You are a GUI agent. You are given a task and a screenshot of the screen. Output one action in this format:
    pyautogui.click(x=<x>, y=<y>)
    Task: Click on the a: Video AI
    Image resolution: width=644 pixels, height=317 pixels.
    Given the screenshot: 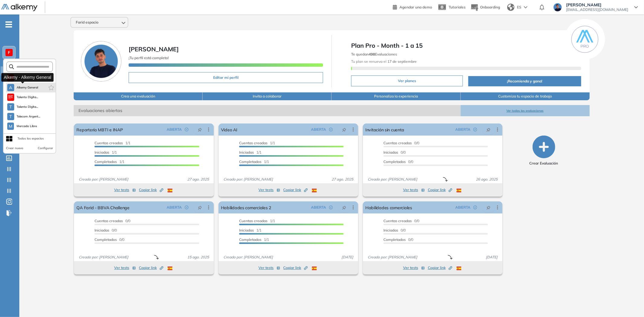 What is the action you would take?
    pyautogui.click(x=229, y=129)
    